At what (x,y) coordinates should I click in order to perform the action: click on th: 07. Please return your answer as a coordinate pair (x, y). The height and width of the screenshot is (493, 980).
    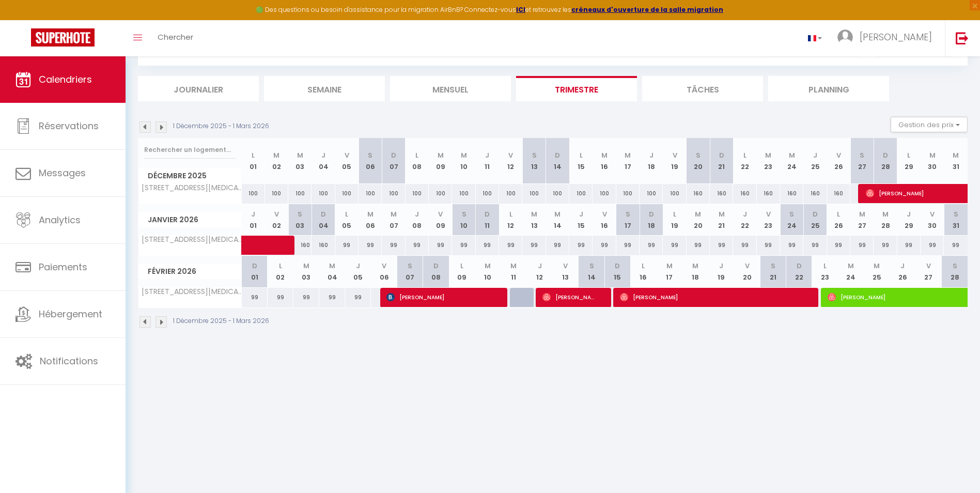
    Looking at the image, I should click on (410, 271).